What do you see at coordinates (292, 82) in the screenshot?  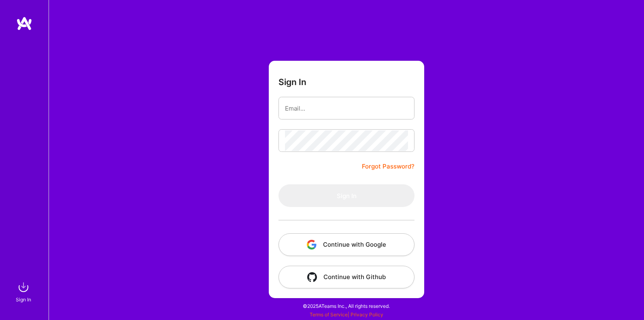 I see `h3: Sign In` at bounding box center [292, 82].